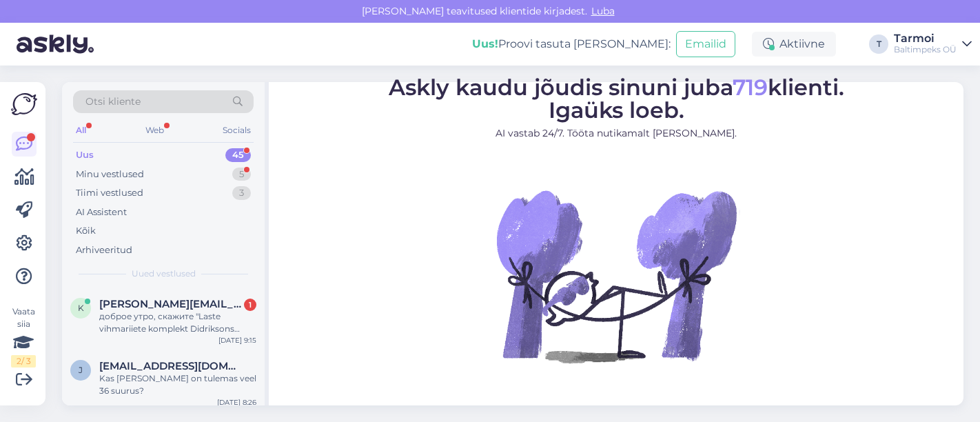 Image resolution: width=980 pixels, height=422 pixels. I want to click on img: Askly Logo, so click(24, 104).